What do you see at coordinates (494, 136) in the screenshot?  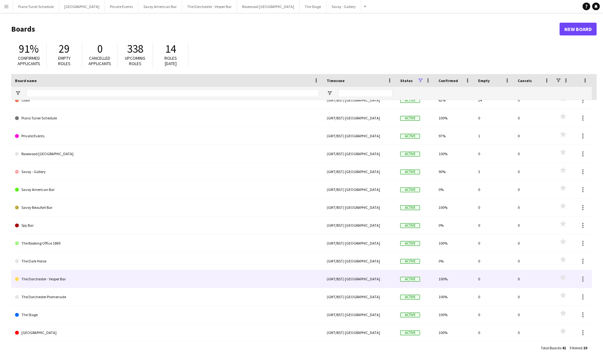 I see `div: 1` at bounding box center [494, 136].